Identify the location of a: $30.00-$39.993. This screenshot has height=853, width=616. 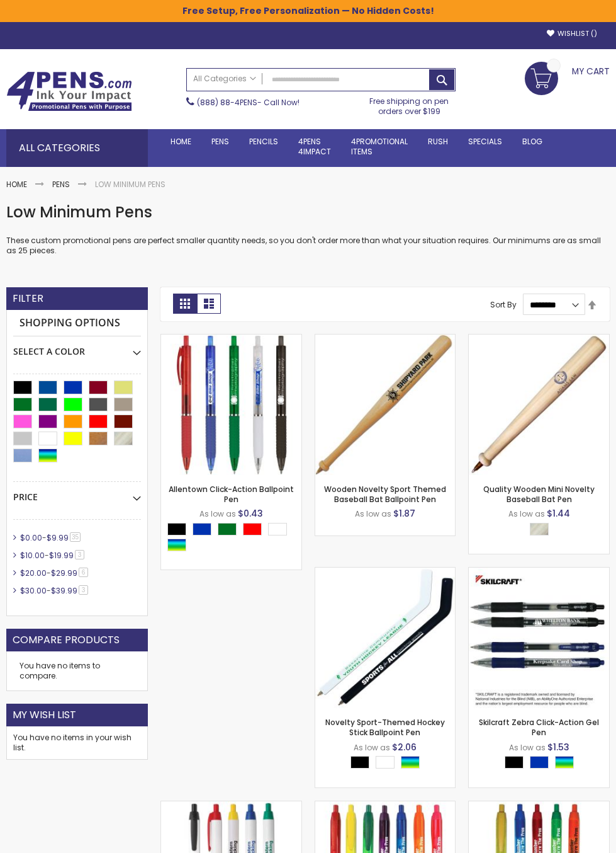
(55, 590).